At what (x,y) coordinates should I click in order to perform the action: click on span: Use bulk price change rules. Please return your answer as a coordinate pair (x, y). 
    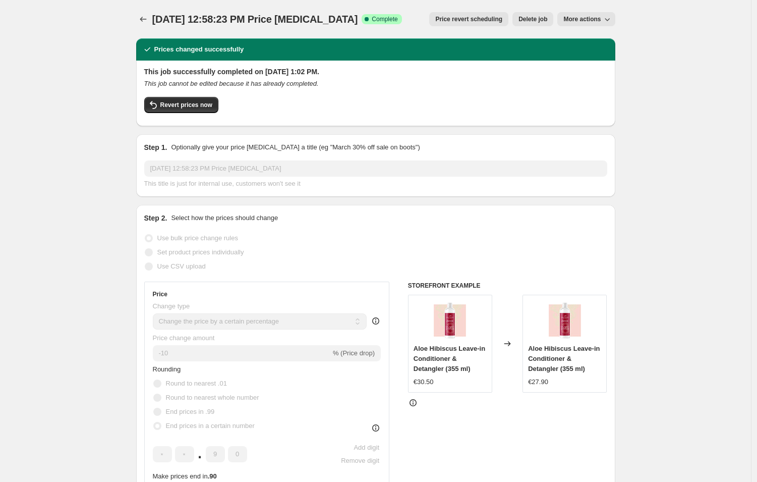
    Looking at the image, I should click on (198, 238).